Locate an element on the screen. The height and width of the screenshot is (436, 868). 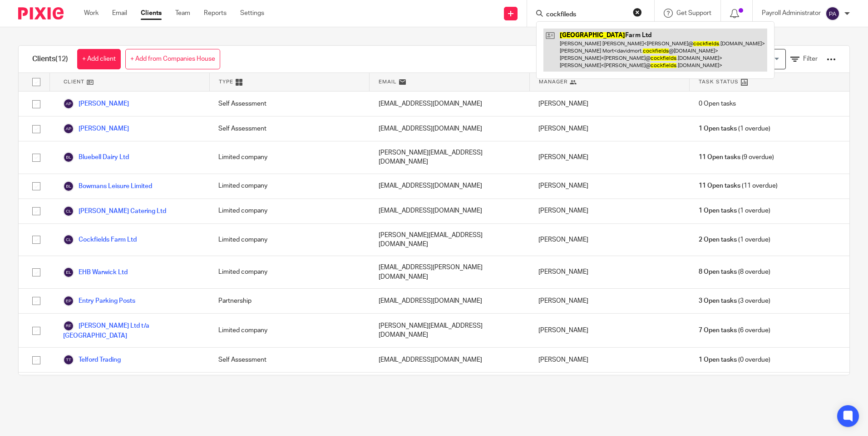
a: Reports is located at coordinates (215, 13).